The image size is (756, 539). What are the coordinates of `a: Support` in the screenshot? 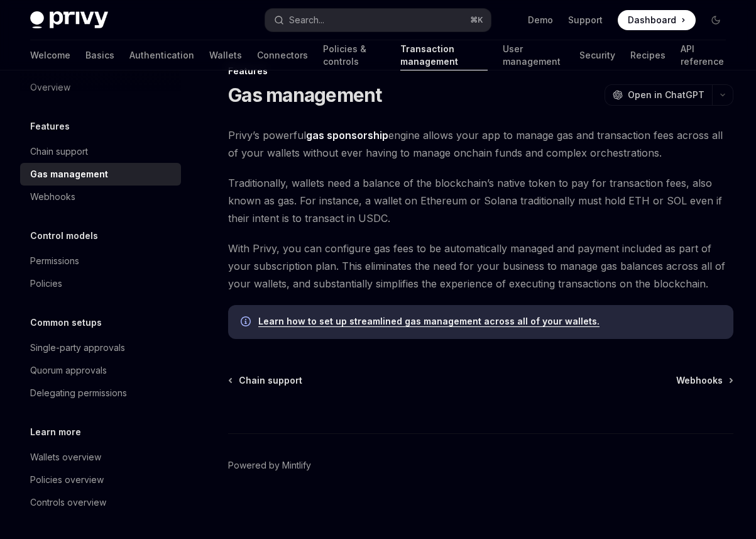 It's located at (585, 20).